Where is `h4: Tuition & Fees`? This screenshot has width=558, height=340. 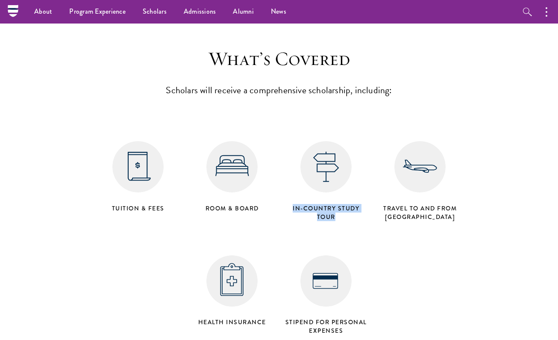
h4: Tuition & Fees is located at coordinates (138, 208).